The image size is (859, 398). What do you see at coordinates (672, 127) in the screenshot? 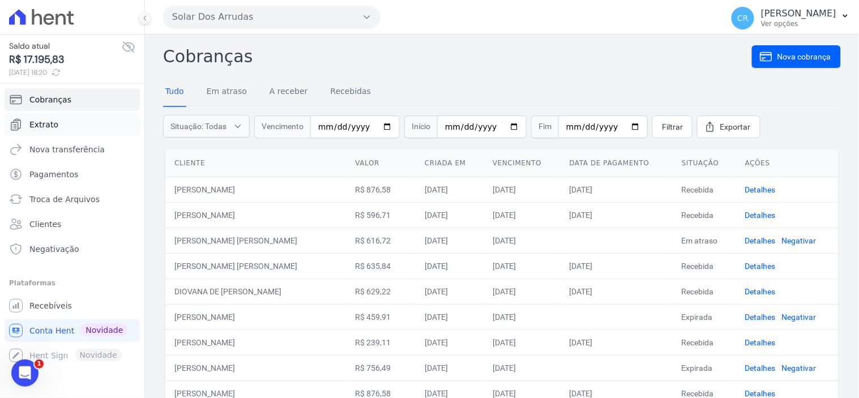
I see `a: Filtrar` at bounding box center [672, 127].